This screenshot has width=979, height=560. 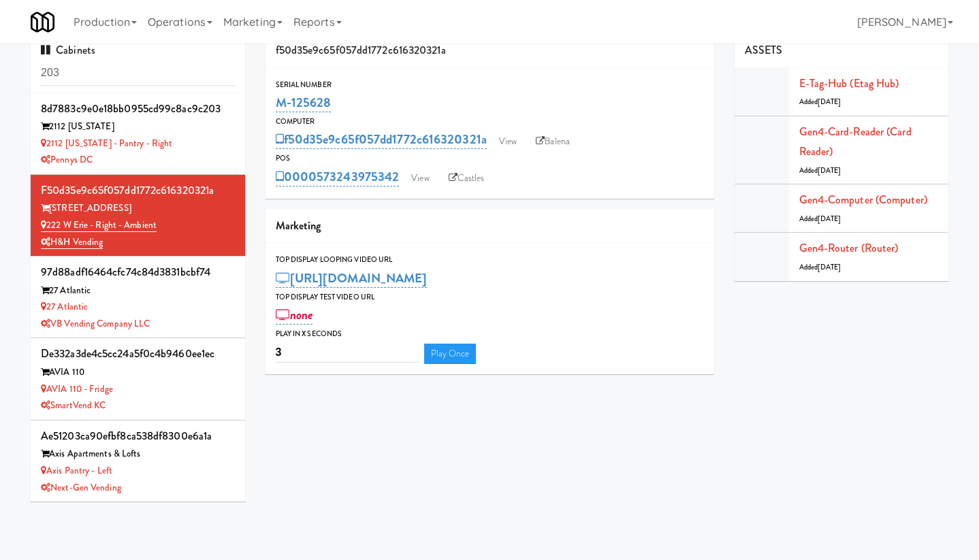 I want to click on a: VB Vending Company LLC, so click(x=95, y=323).